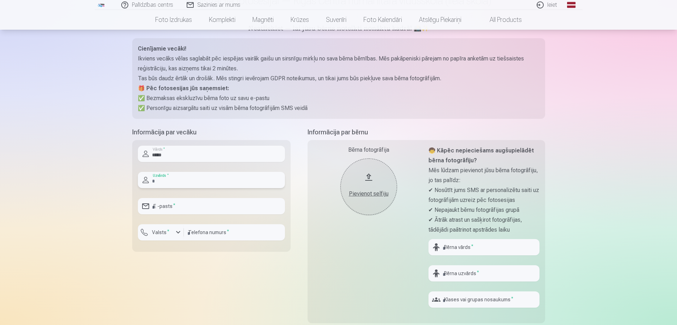  I want to click on strong: 🧒 Kāpēc nepieciešams augšupielādēt bērna fotogrāfiju?, so click(481, 155).